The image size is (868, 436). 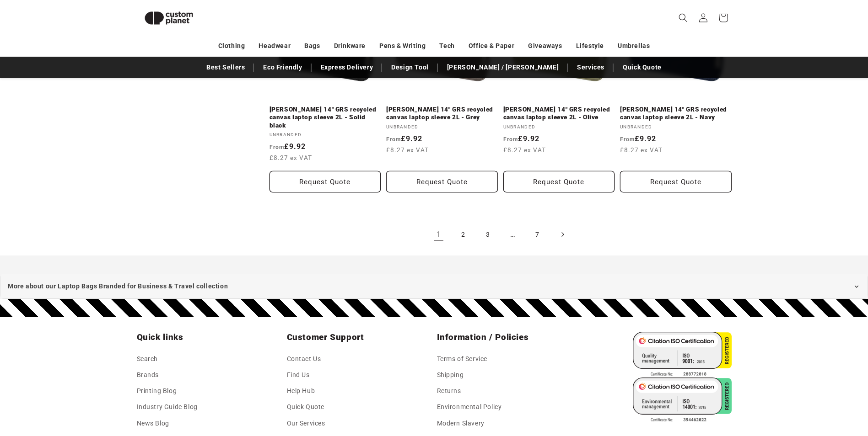 What do you see at coordinates (439, 234) in the screenshot?
I see `a: Page 1` at bounding box center [439, 234].